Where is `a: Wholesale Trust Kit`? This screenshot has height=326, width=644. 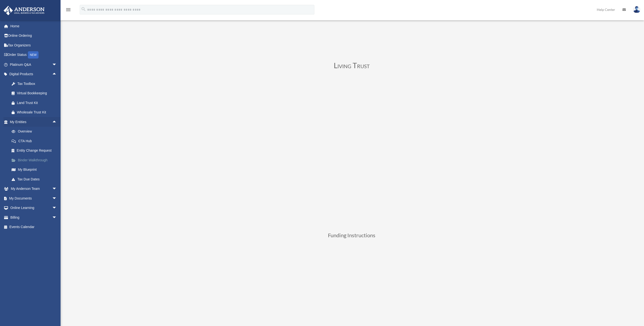
a: Wholesale Trust Kit is located at coordinates (35, 113).